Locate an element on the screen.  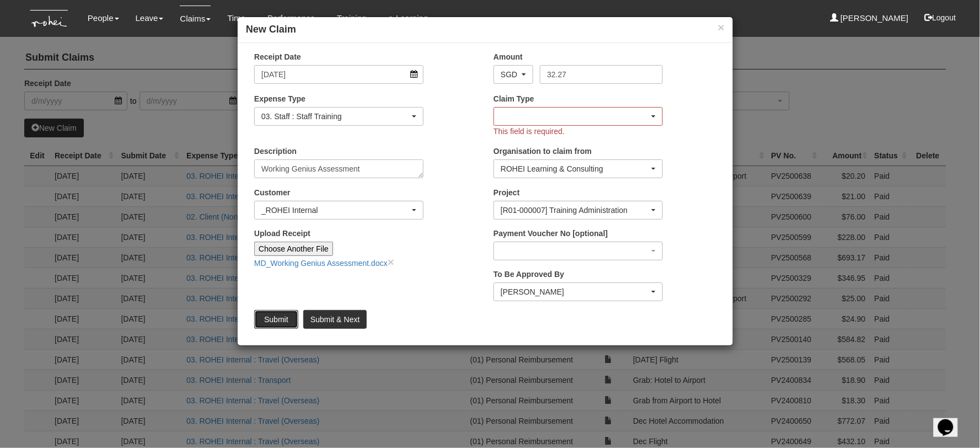
label: Claim Type is located at coordinates (514, 99).